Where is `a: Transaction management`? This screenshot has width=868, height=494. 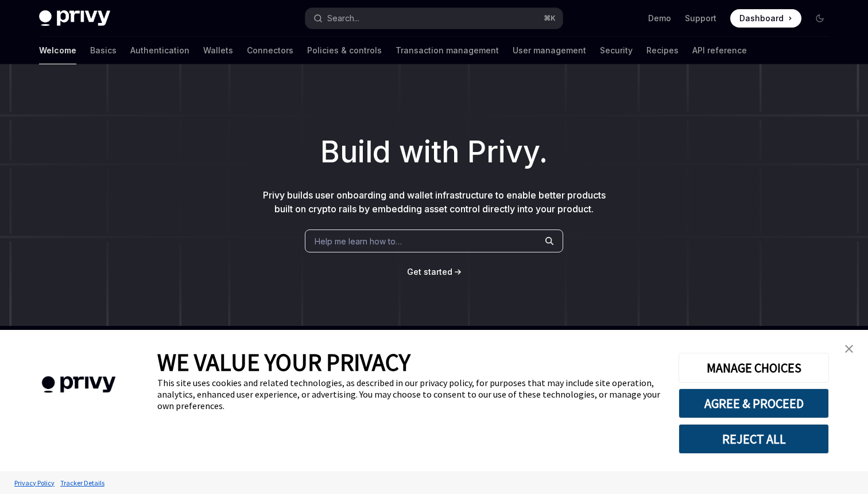 a: Transaction management is located at coordinates (447, 50).